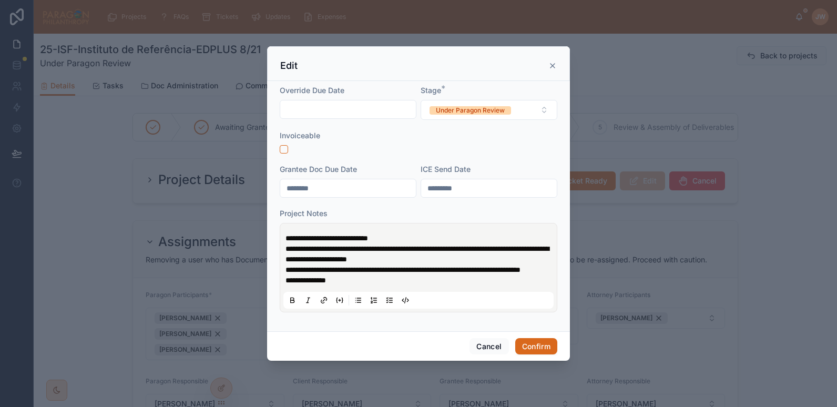 The width and height of the screenshot is (837, 407). Describe the element at coordinates (318, 169) in the screenshot. I see `span: Grantee Doc Due Date` at that location.